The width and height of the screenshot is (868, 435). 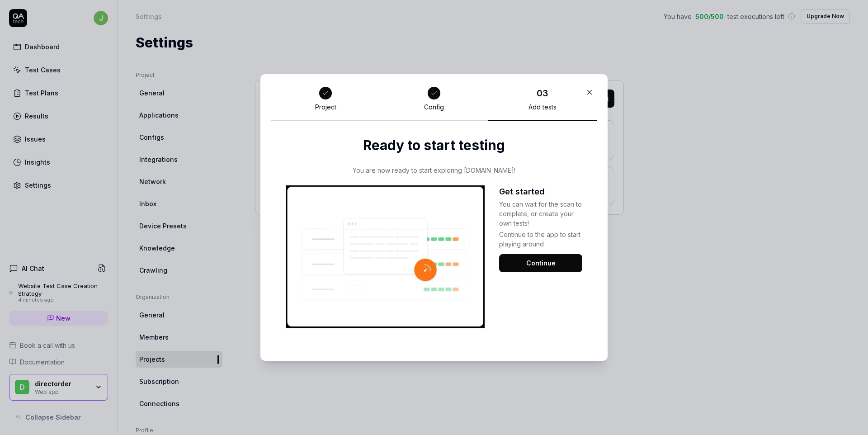 What do you see at coordinates (434, 145) in the screenshot?
I see `h2: Ready to start testing` at bounding box center [434, 145].